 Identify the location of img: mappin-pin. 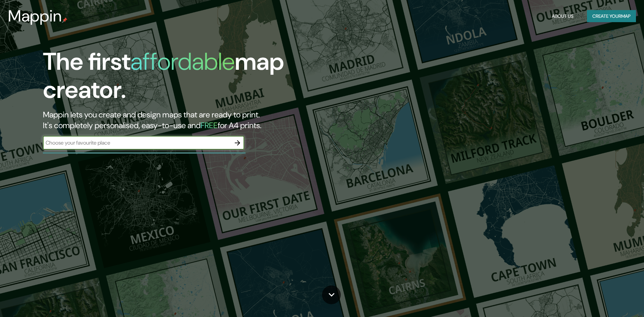
(65, 20).